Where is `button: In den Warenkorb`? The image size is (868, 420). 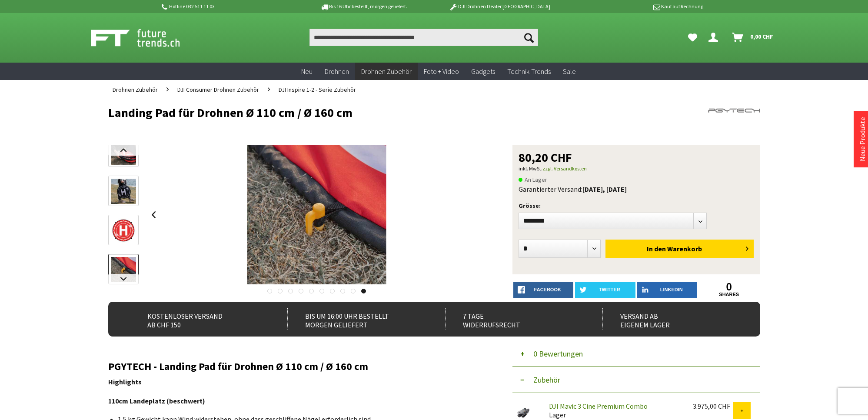 button: In den Warenkorb is located at coordinates (679, 248).